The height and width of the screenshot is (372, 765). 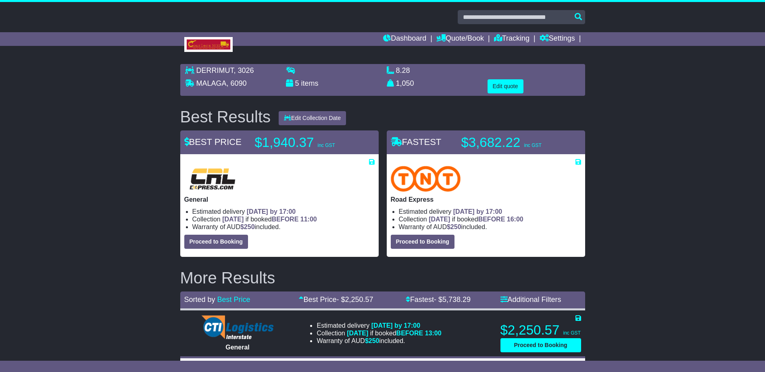 I want to click on button: Edit quote, so click(x=505, y=86).